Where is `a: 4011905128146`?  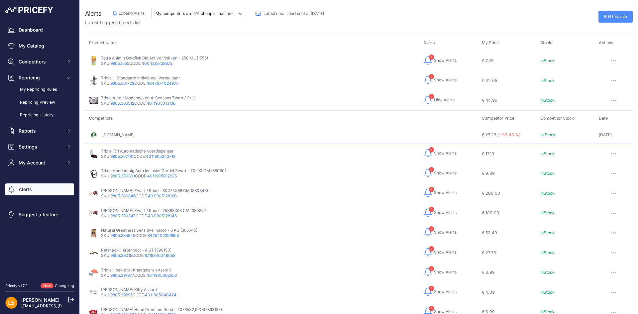
a: 4011905128146 is located at coordinates (162, 216).